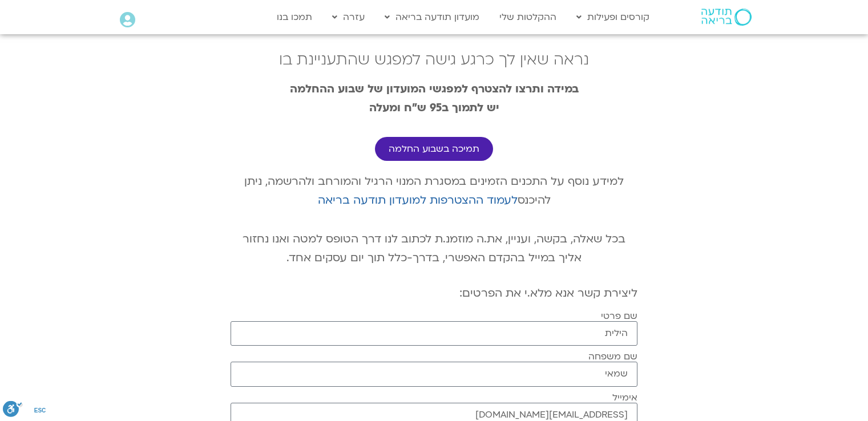 This screenshot has width=868, height=421. I want to click on a: קורסים ופעילות, so click(613, 17).